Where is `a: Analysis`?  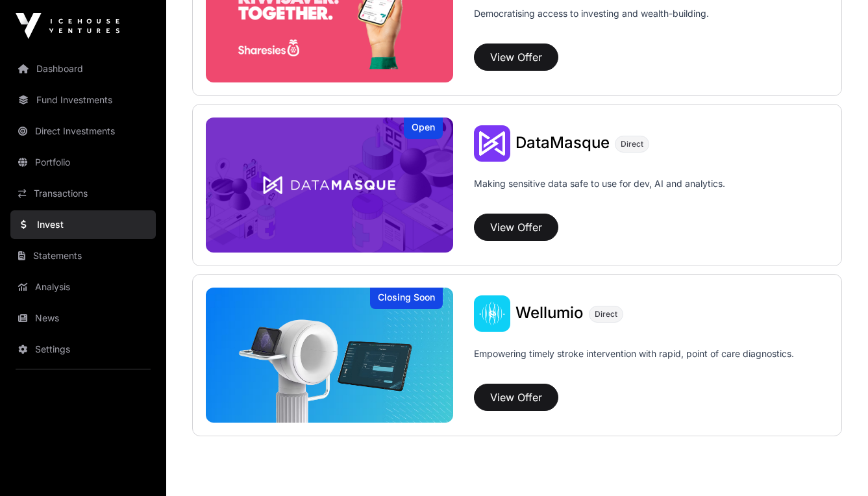 a: Analysis is located at coordinates (83, 287).